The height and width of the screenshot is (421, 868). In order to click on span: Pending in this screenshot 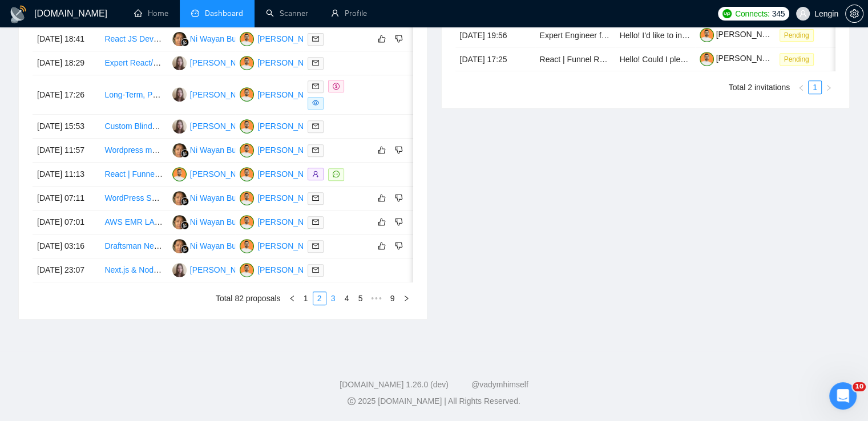, I will do `click(796, 59)`.